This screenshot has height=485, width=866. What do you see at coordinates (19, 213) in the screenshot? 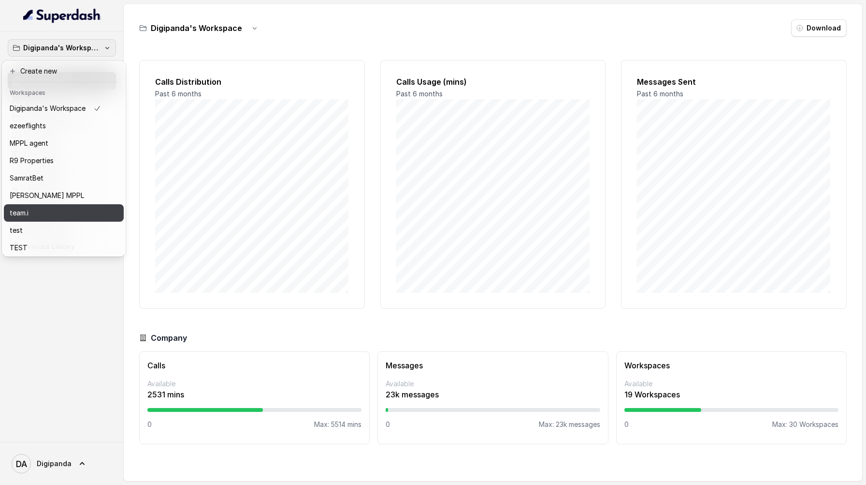
I see `p: team.i` at bounding box center [19, 213].